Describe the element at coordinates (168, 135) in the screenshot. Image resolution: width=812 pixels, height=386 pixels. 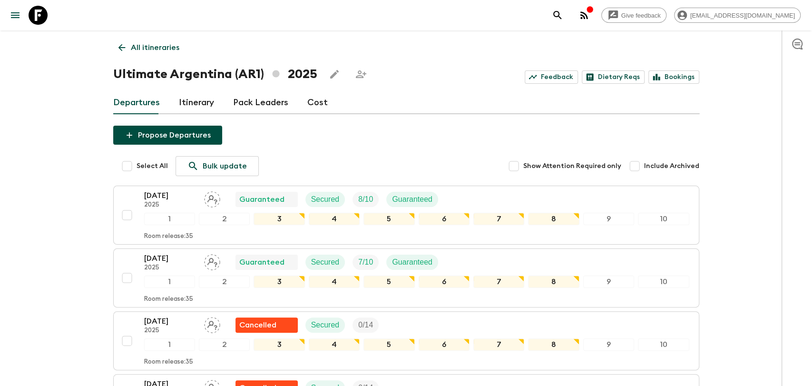
I see `button: Propose Departures` at that location.